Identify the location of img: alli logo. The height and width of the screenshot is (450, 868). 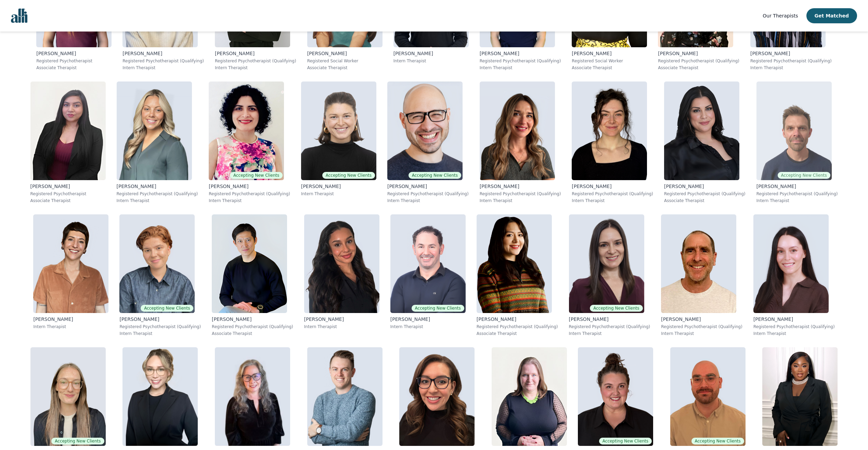
(19, 16).